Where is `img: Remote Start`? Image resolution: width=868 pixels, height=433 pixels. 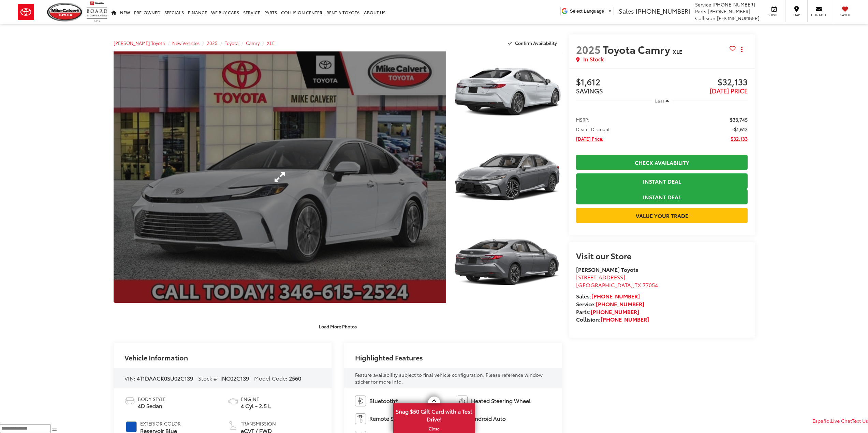
img: Remote Start is located at coordinates (361, 419).